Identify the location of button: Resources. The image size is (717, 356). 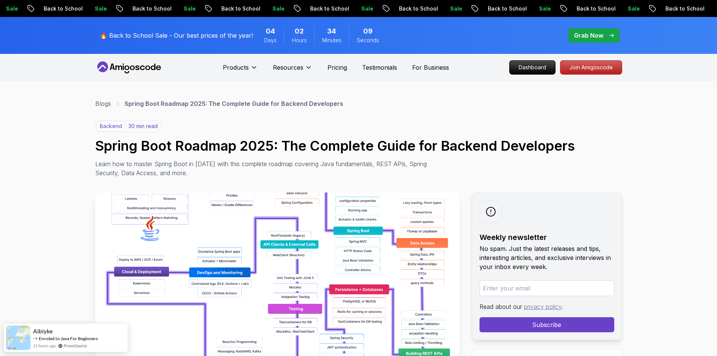
(292, 70).